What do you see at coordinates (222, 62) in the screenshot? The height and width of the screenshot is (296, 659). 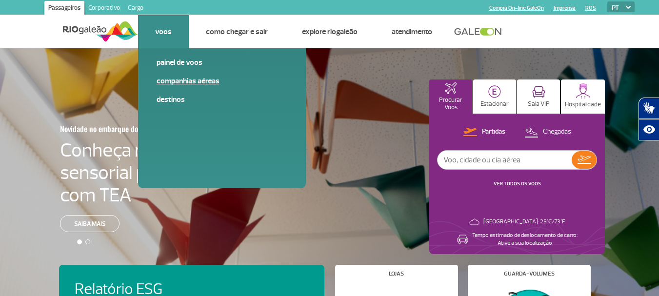 I see `a: Painel de voos` at bounding box center [222, 62].